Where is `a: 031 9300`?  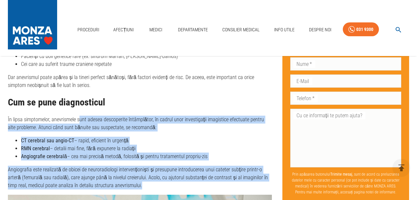
a: 031 9300 is located at coordinates (361, 29).